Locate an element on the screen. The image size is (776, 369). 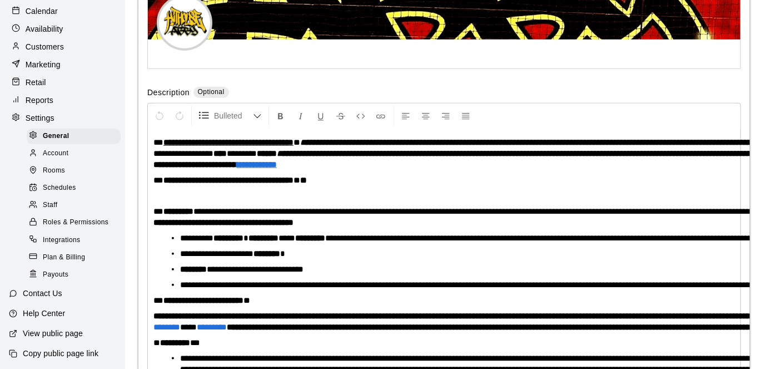
button: Center Align is located at coordinates (426, 116).